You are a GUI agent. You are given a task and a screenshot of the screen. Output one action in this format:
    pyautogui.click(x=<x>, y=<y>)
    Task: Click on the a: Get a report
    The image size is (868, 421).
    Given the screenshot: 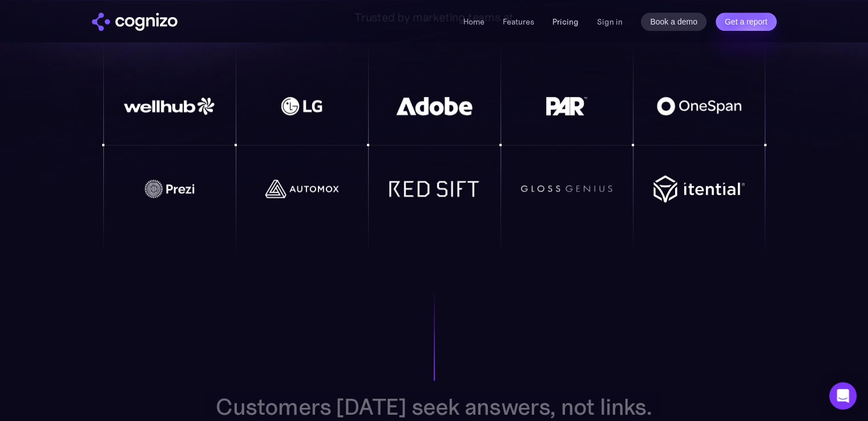 What is the action you would take?
    pyautogui.click(x=746, y=22)
    